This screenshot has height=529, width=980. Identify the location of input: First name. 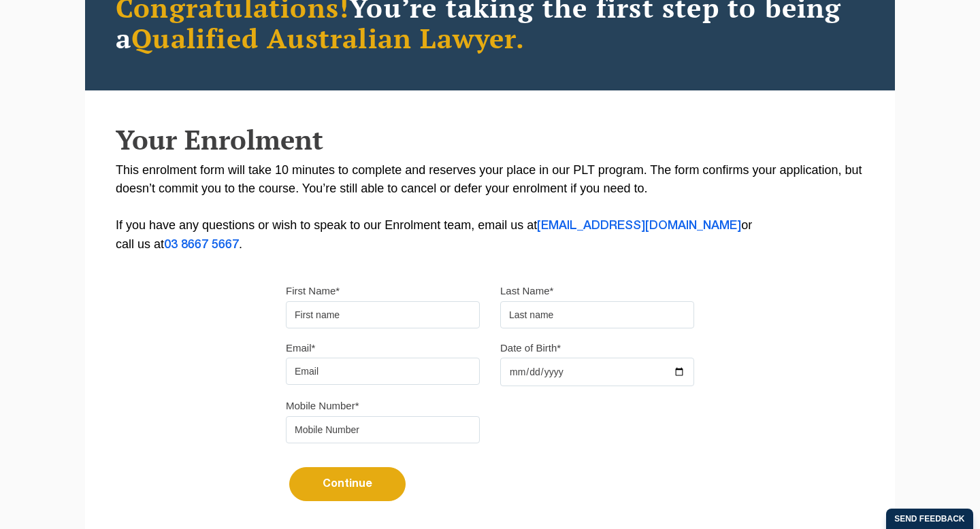
(383, 314).